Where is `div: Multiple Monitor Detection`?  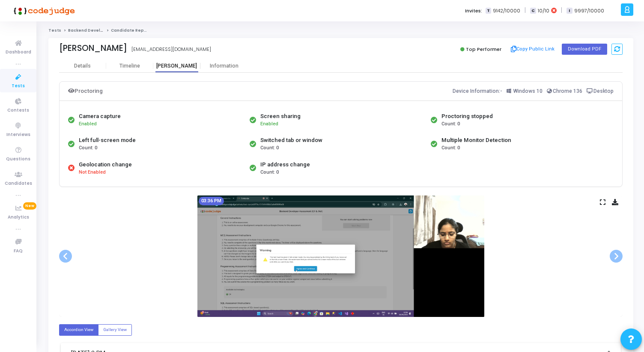 div: Multiple Monitor Detection is located at coordinates (476, 140).